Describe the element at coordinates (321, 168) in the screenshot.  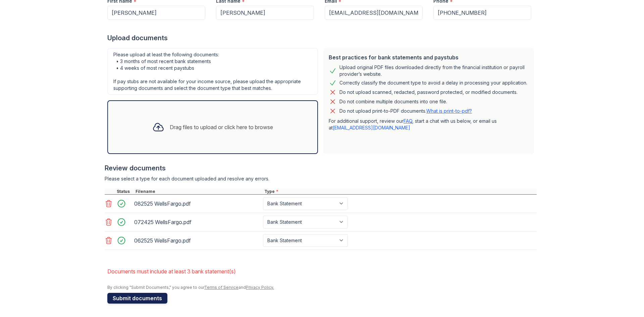
I see `div: Review documents` at that location.